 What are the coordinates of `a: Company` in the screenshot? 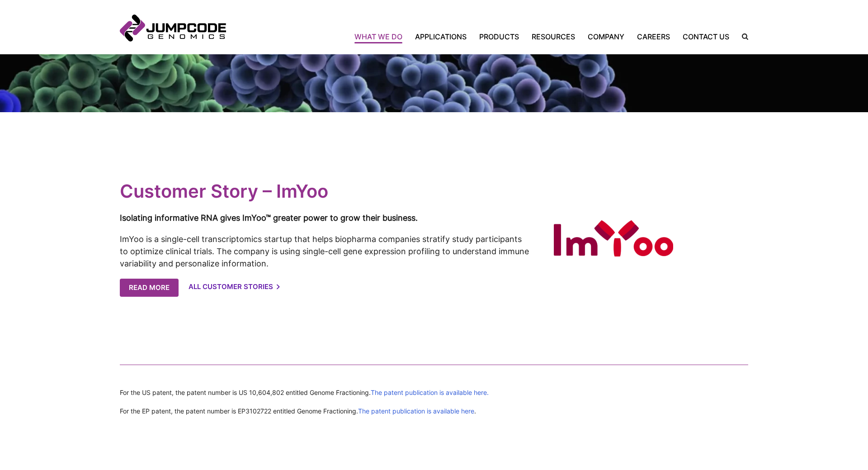 It's located at (606, 37).